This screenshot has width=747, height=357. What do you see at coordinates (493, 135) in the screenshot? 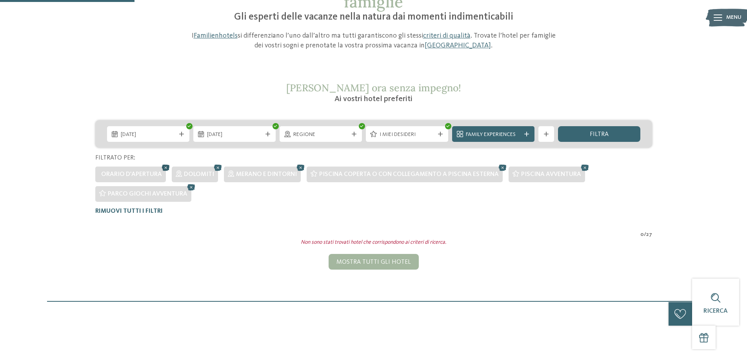
I see `span: Family Experiences` at bounding box center [493, 135].